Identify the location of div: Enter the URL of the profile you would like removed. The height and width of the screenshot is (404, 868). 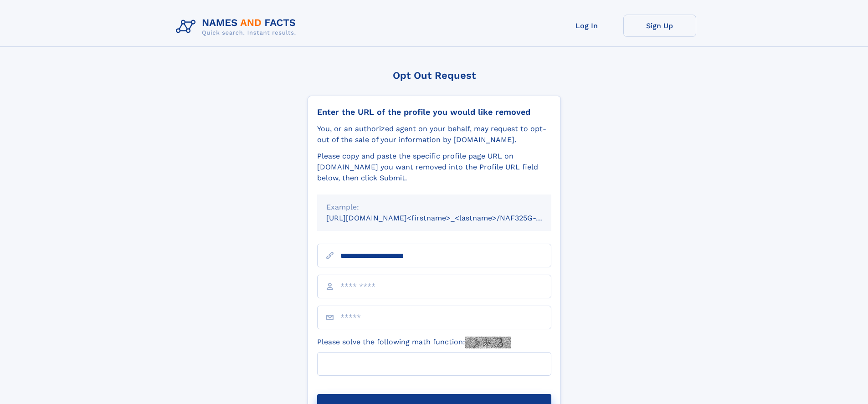
(434, 112).